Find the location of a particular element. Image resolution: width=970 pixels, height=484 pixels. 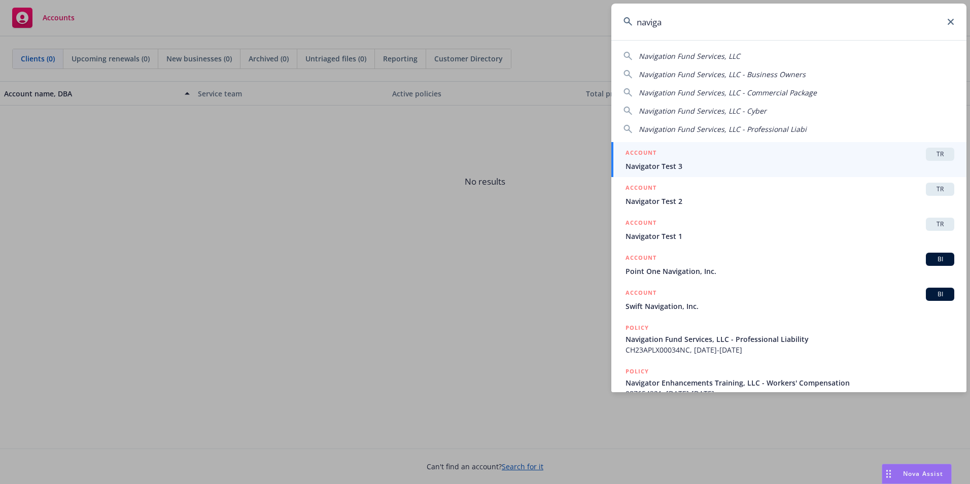

span: Navigator Test 2 is located at coordinates (790, 201).